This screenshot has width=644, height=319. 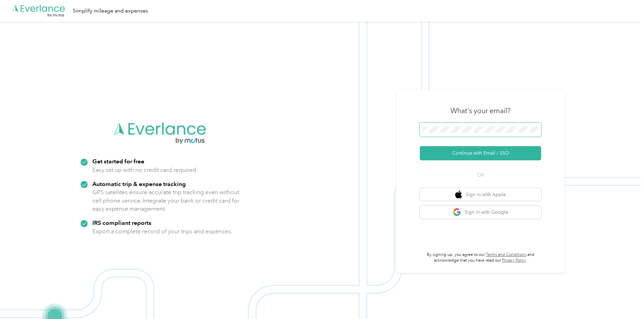 I want to click on a: Terms and Conditions, so click(x=506, y=254).